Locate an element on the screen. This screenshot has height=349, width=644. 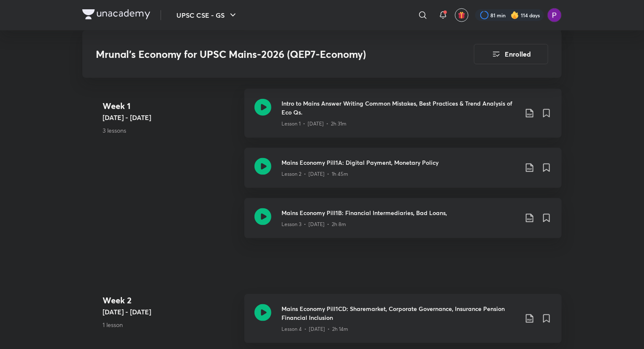
h3: Intro to Mains Answer Writing Common Mistakes, Best Practices & Trend Analysis of Eco Qs. is located at coordinates (400, 108).